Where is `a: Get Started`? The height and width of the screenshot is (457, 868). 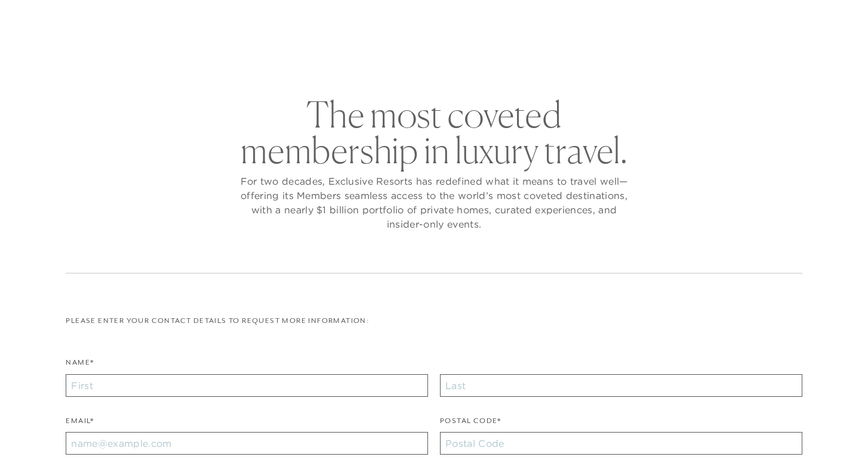
a: Get Started is located at coordinates (62, 19).